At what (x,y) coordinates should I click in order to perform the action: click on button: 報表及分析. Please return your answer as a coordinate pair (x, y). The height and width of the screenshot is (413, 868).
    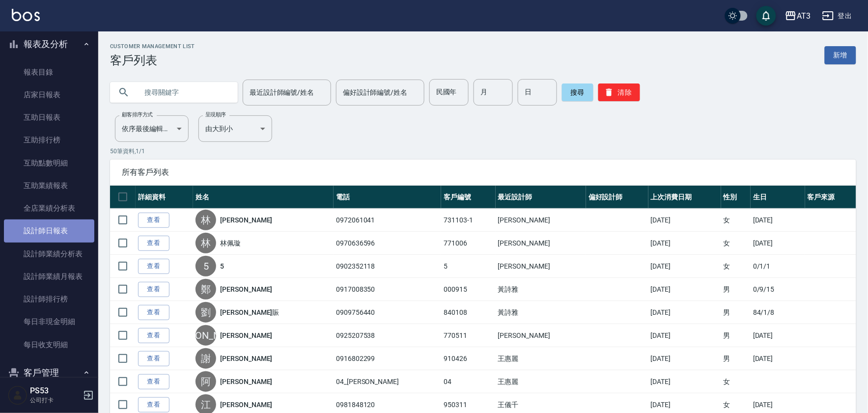
    Looking at the image, I should click on (49, 45).